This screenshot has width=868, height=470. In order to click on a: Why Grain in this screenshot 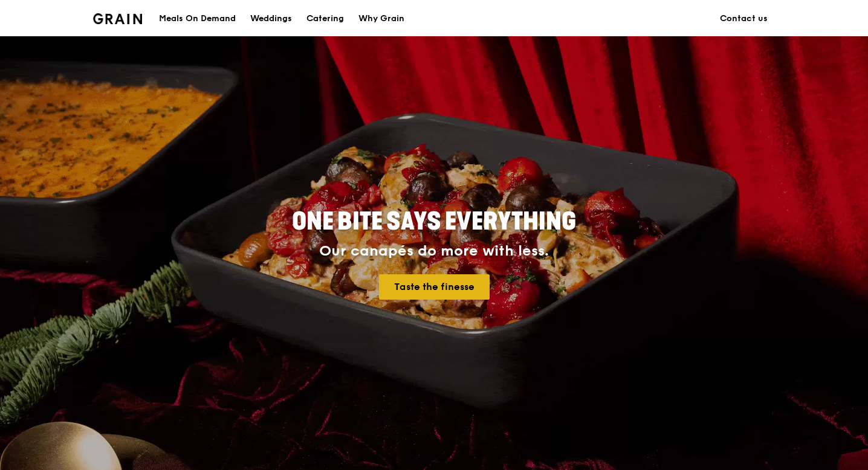, I will do `click(381, 19)`.